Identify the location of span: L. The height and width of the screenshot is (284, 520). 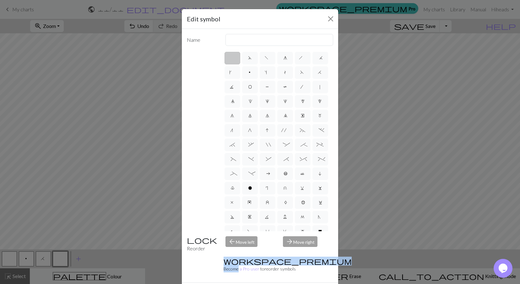
(285, 218).